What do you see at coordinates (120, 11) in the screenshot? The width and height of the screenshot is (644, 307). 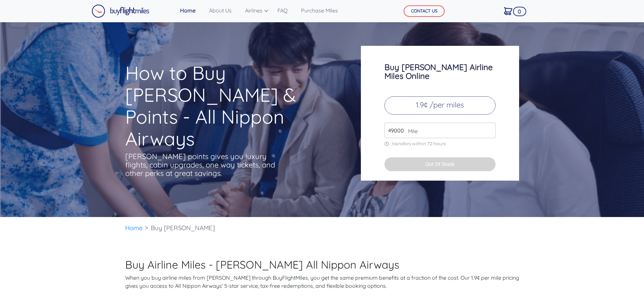 I see `img: Buy Flight Miles Logo` at bounding box center [120, 11].